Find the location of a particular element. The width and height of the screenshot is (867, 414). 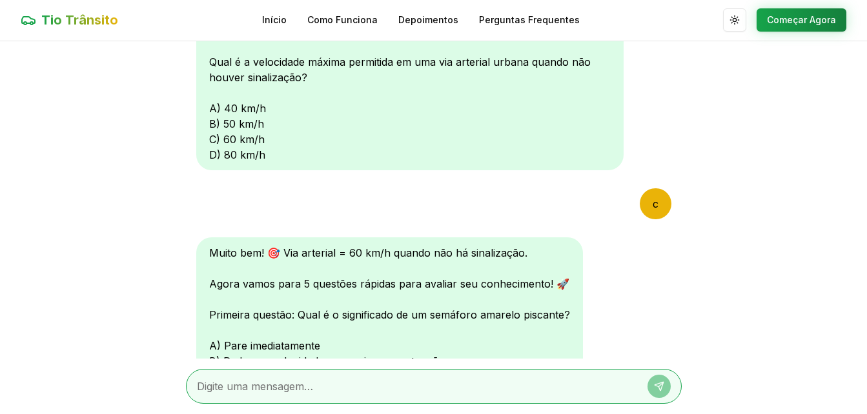

button: Começar Agora is located at coordinates (801, 20).